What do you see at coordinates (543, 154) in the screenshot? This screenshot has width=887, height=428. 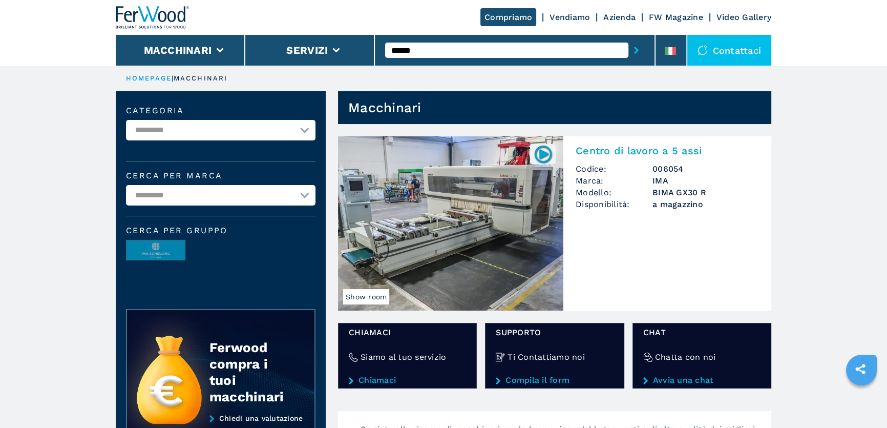 I see `img: 006054` at bounding box center [543, 154].